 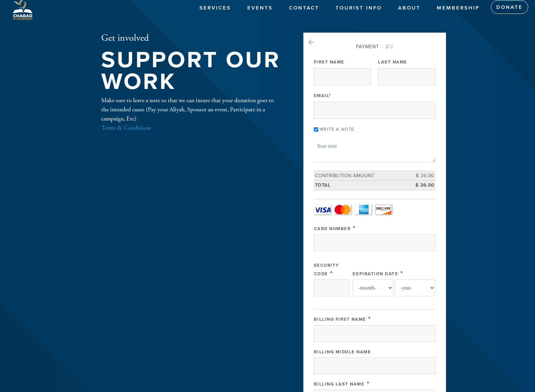 I want to click on a: Amex, so click(x=363, y=209).